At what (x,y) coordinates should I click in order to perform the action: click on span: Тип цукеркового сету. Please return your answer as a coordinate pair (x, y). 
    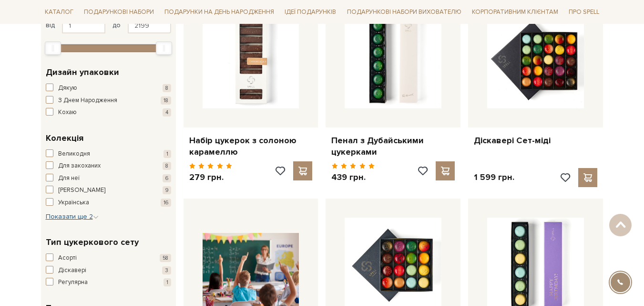
    Looking at the image, I should click on (92, 242).